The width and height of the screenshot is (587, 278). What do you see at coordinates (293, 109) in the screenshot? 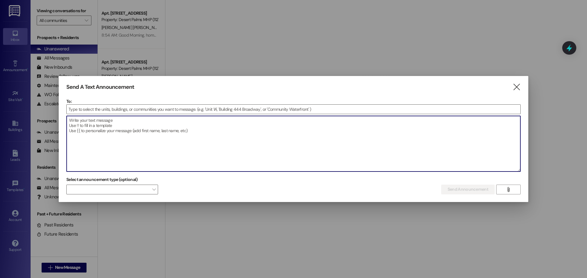
I see `input: Type to select the units, buildings, or communities you want to message. (e.g. 'Unit 1A', 'Buildi...` at bounding box center [293, 109].